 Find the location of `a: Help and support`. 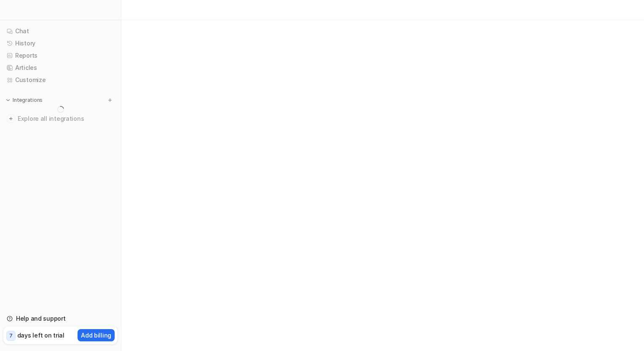

a: Help and support is located at coordinates (60, 319).